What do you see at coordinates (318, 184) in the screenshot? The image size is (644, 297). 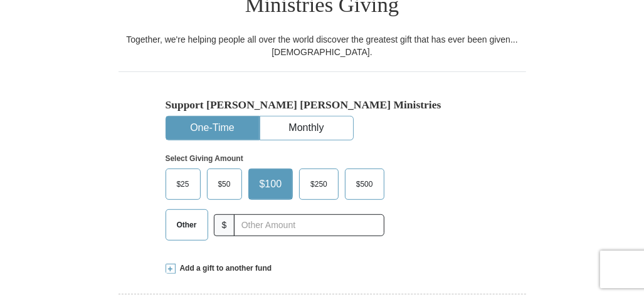 I see `span: $250` at bounding box center [318, 184].